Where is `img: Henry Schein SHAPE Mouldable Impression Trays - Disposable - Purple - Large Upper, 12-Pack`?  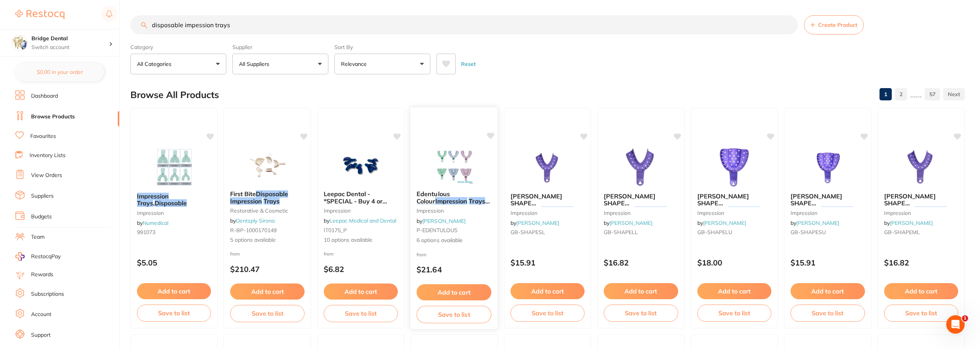
img: Henry Schein SHAPE Mouldable Impression Trays - Disposable - Purple - Large Upper, 12-Pack is located at coordinates (734, 167).